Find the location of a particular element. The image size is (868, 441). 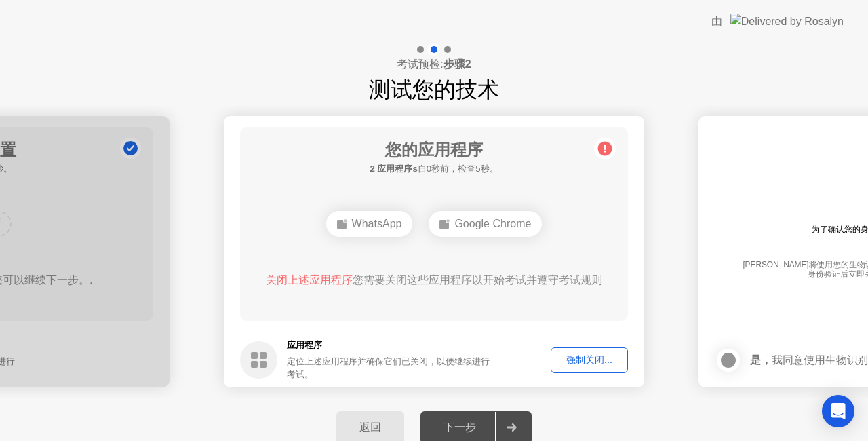

div: 我同意使用生物识别 is located at coordinates (809, 360).